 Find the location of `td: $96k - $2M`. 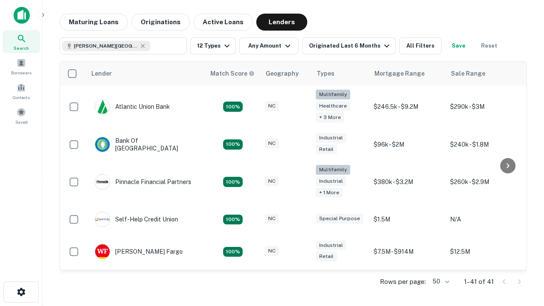

td: $96k - $2M is located at coordinates (408, 145).